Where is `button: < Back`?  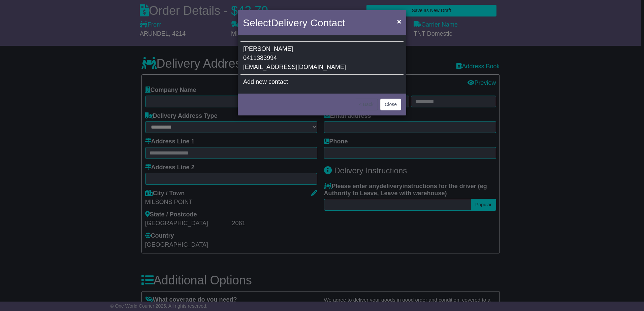
button: < Back is located at coordinates (366, 104).